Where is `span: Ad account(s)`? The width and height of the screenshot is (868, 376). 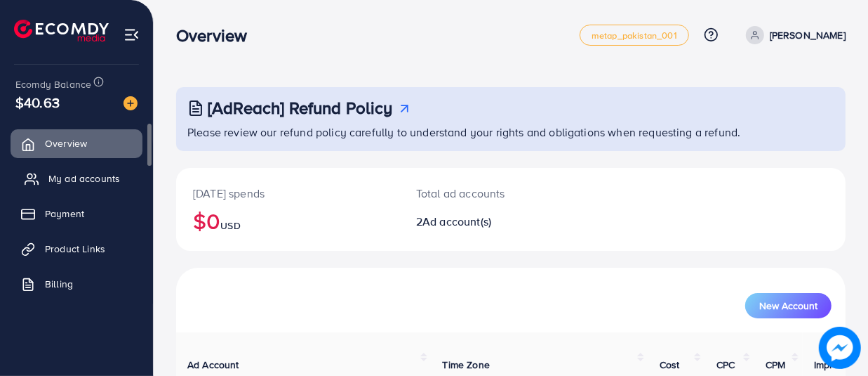
span: Ad account(s) is located at coordinates (457, 221).